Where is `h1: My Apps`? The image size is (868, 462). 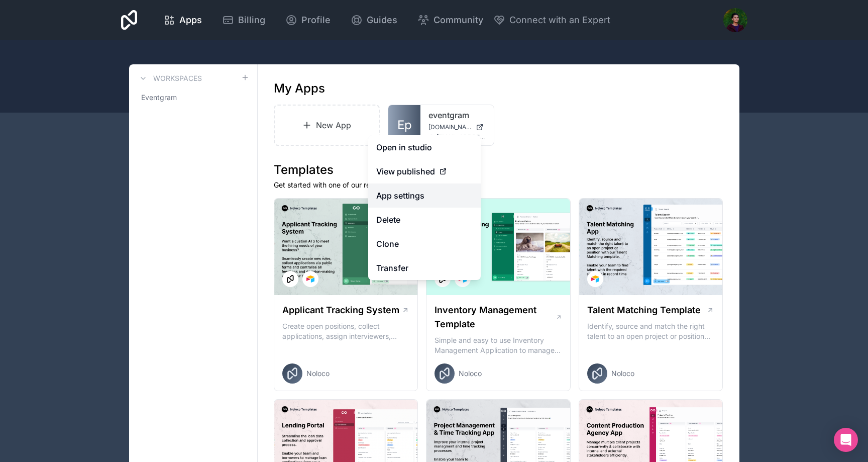
h1: My Apps is located at coordinates (300, 88).